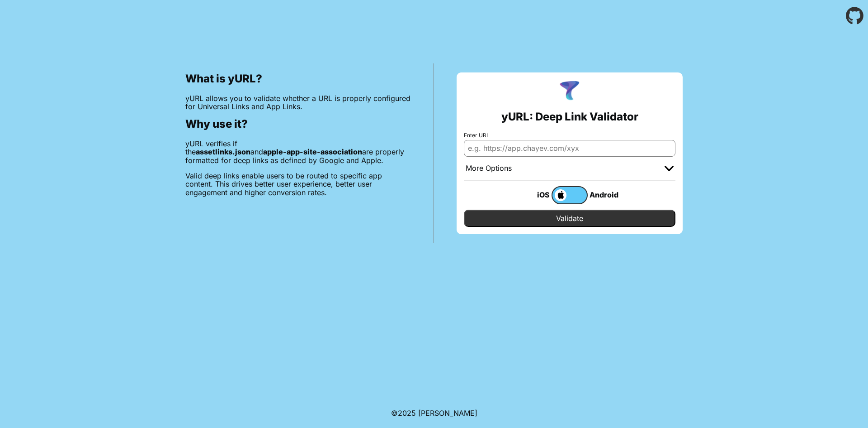 The width and height of the screenshot is (868, 428). I want to click on label: Enter URL, so click(570, 135).